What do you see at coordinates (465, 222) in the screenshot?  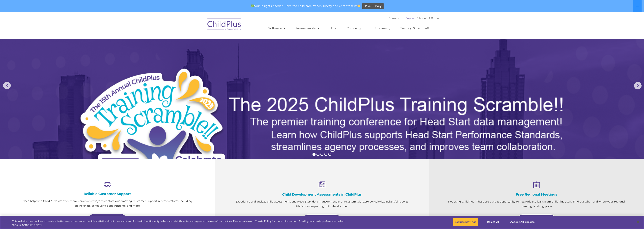 I see `button: Cookies Settings` at bounding box center [465, 222].